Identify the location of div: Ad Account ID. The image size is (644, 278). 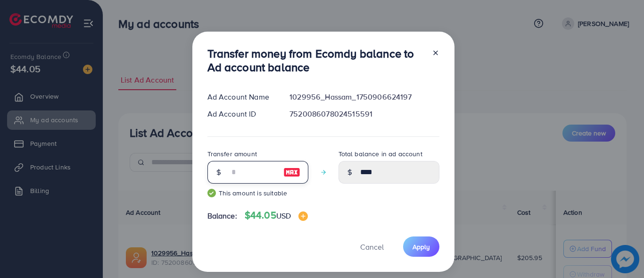
(241, 114).